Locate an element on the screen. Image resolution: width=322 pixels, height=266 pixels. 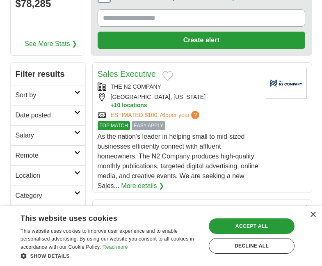
a: ESTIMATED:$100,765per year? is located at coordinates (156, 115).